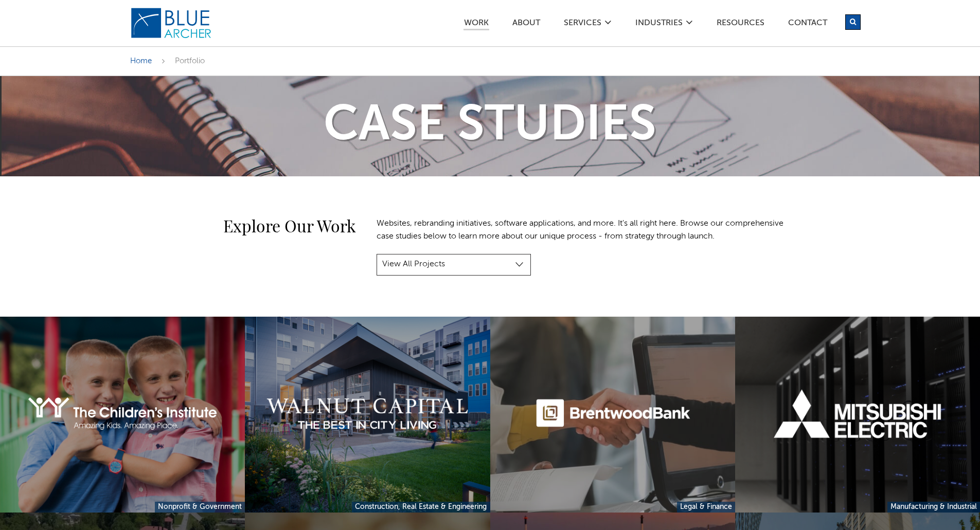  I want to click on a: Legal & Finance, so click(706, 507).